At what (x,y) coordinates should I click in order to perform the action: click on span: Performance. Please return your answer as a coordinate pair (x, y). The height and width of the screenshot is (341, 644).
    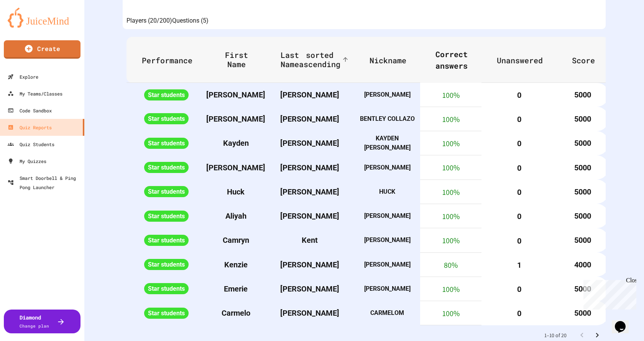
    Looking at the image, I should click on (172, 60).